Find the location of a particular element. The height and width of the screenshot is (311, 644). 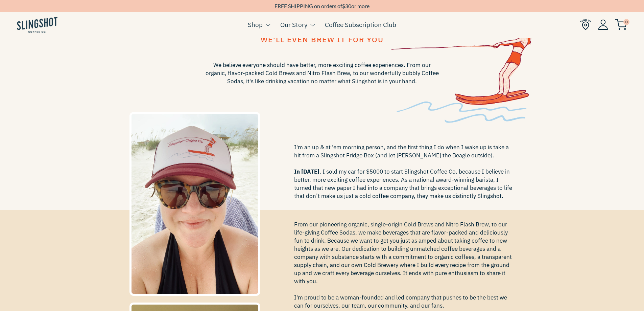

img: cart is located at coordinates (621, 24).